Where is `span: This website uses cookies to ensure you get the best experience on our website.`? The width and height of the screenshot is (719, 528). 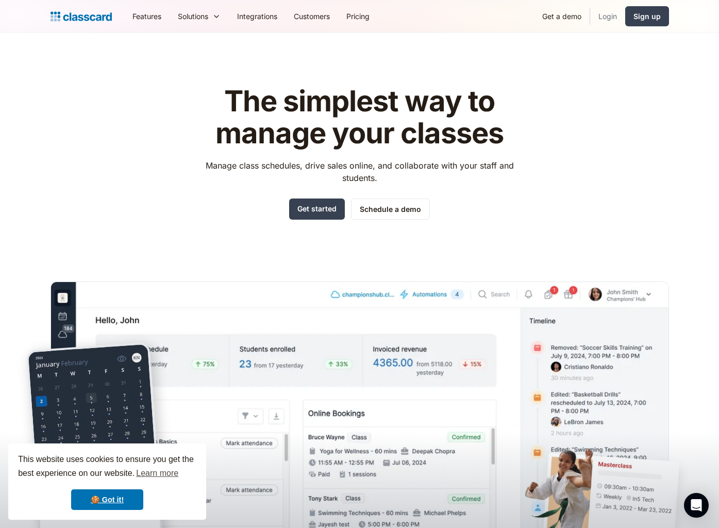 span: This website uses cookies to ensure you get the best experience on our website. is located at coordinates (107, 467).